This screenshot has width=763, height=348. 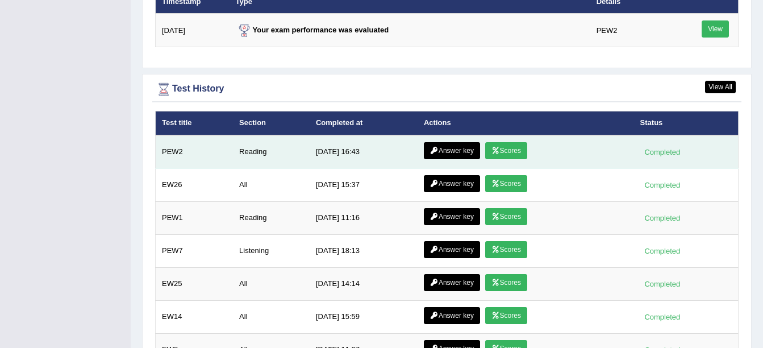 What do you see at coordinates (194, 218) in the screenshot?
I see `td: PEW1` at bounding box center [194, 218].